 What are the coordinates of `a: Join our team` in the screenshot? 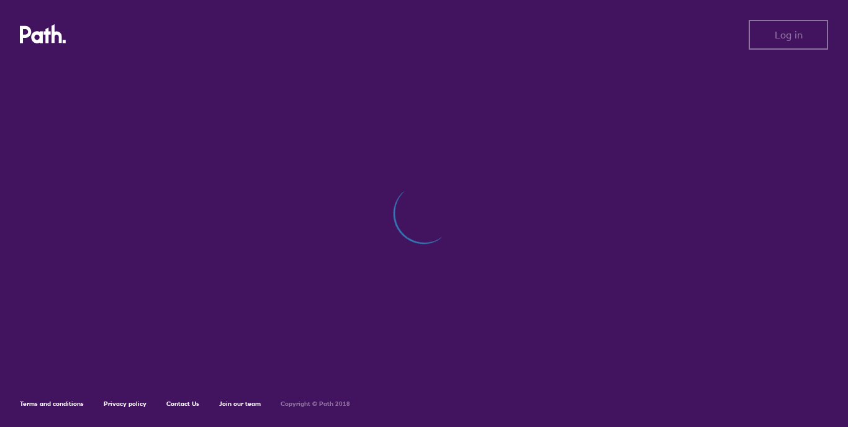 It's located at (240, 403).